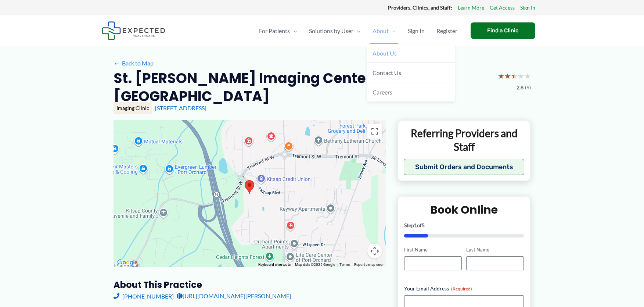 This screenshot has width=644, height=307. Describe the element at coordinates (133, 31) in the screenshot. I see `img: Expected Healthcare Logo - side, dark font, small` at that location.